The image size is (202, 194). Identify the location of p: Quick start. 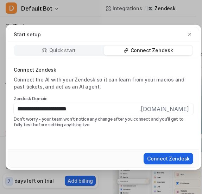
(62, 50).